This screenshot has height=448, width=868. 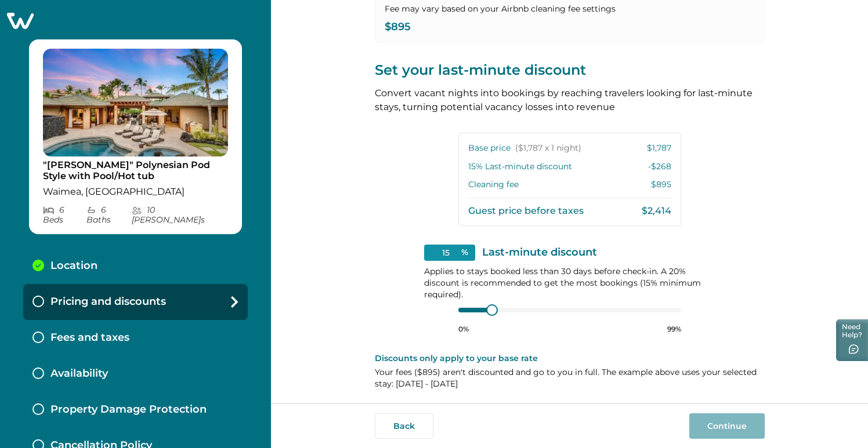 What do you see at coordinates (526, 211) in the screenshot?
I see `p: Guest price before taxes` at bounding box center [526, 211].